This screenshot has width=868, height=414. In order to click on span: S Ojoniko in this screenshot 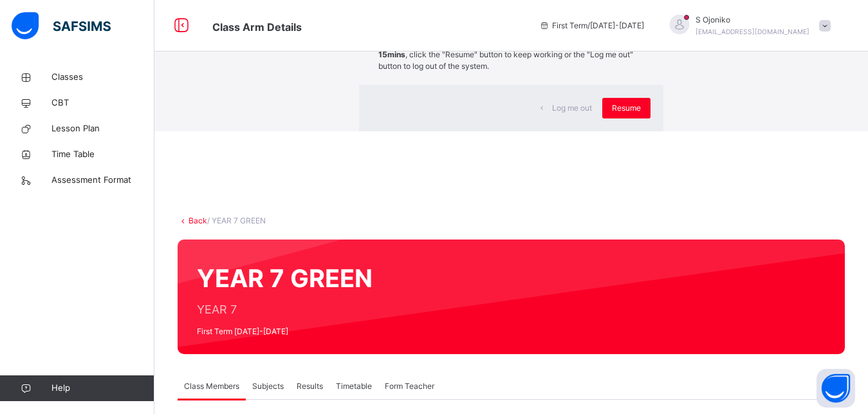, I will do `click(753, 20)`.